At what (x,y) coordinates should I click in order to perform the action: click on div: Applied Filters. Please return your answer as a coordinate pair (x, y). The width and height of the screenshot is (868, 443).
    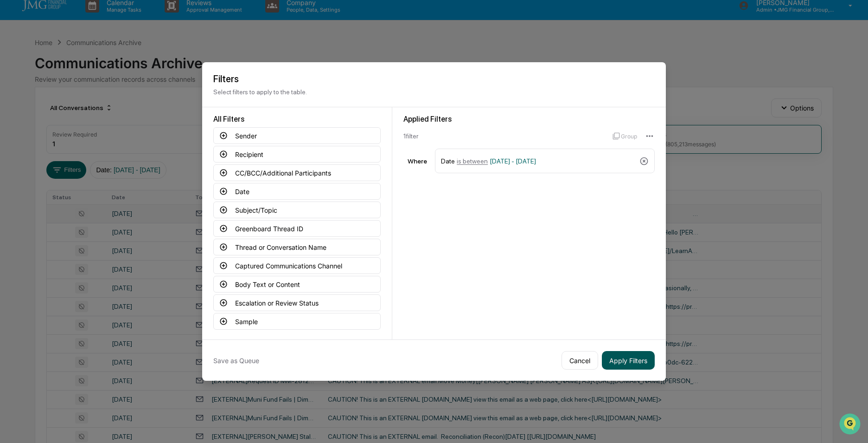
    Looking at the image, I should click on (529, 119).